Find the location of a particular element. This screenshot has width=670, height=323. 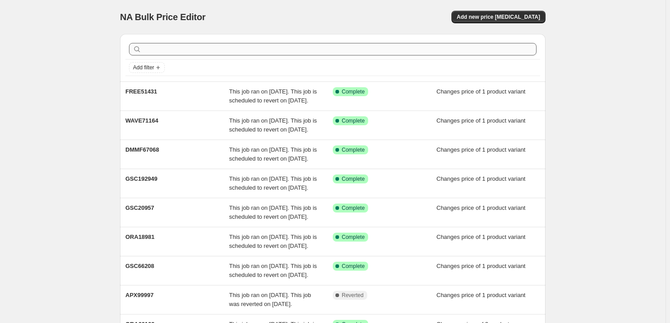

button: Add filter is located at coordinates (147, 68).